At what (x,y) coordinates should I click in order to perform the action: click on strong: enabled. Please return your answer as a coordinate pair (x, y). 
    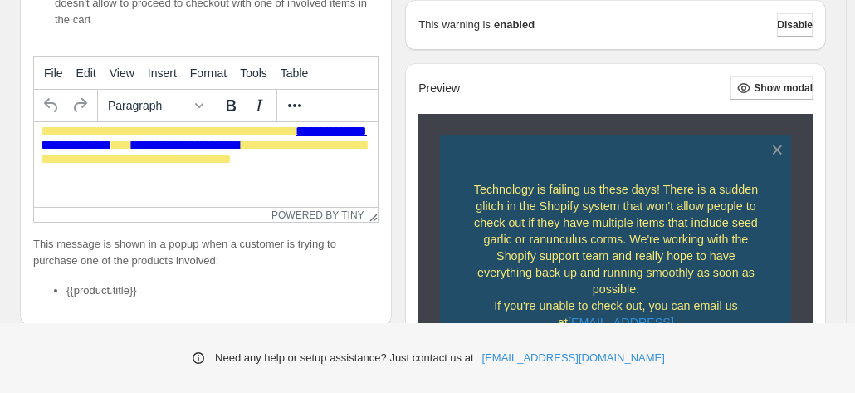
    Looking at the image, I should click on (514, 25).